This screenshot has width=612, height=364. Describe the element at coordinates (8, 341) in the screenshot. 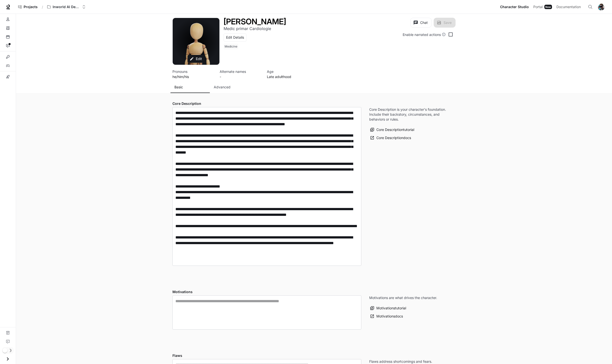

I see `a: Feedback` at that location.